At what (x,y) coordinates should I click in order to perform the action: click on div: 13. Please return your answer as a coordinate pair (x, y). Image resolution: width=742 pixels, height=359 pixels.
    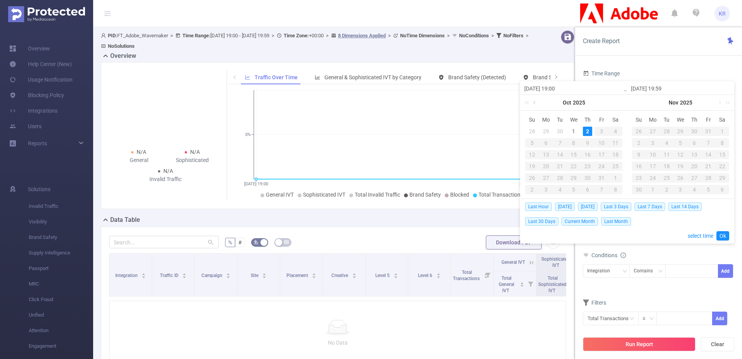
    Looking at the image, I should click on (546, 154).